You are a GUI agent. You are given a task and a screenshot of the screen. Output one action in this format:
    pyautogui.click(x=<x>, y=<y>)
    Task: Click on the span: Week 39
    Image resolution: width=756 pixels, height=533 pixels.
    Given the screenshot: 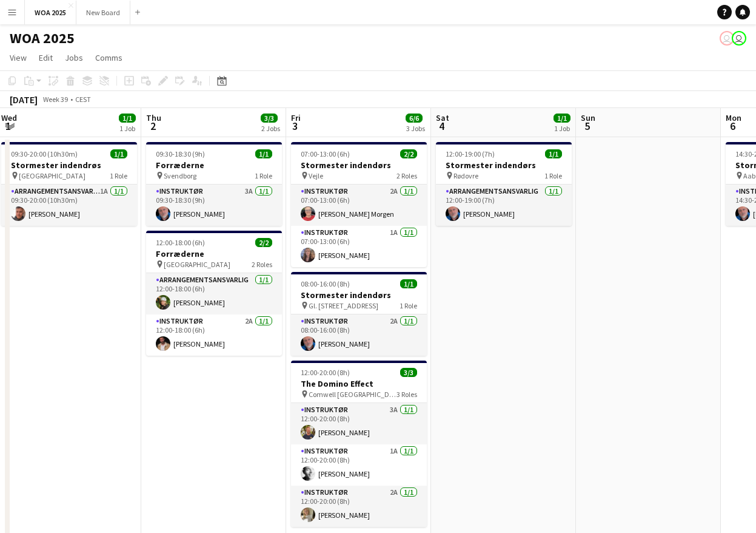 What is the action you would take?
    pyautogui.click(x=56, y=99)
    